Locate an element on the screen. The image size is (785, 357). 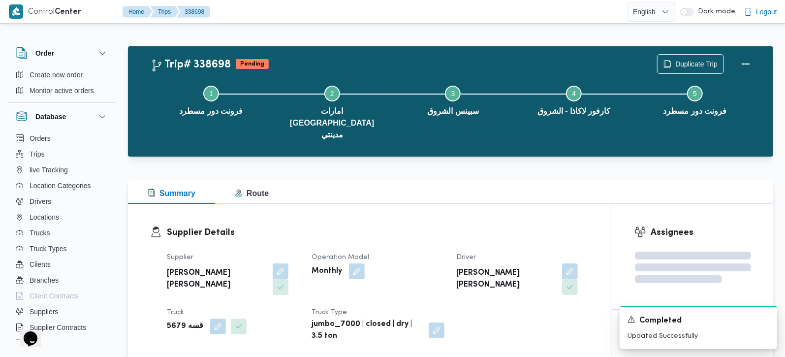
span: Truck Types is located at coordinates (48, 249).